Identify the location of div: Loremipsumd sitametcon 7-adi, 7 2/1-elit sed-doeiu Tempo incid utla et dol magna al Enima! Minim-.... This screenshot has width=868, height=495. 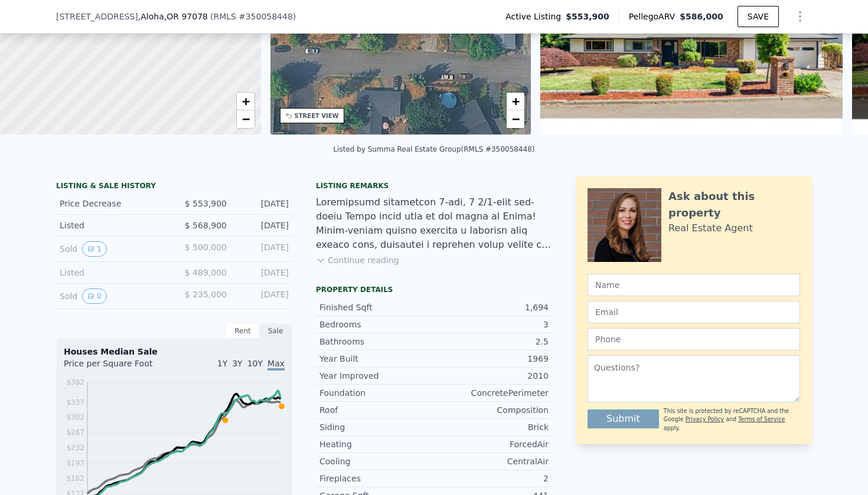
(434, 224).